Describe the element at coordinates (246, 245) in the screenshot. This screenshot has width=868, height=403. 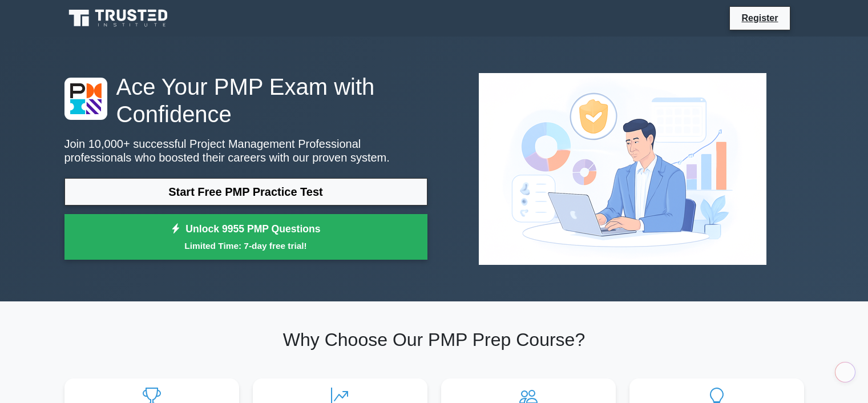
I see `small: Limited Time: 7-day free trial!` at that location.